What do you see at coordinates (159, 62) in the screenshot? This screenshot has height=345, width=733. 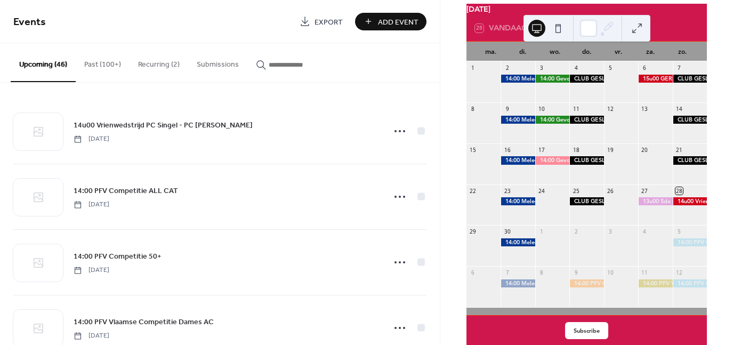 I see `button: Recurring (2)` at bounding box center [159, 62].